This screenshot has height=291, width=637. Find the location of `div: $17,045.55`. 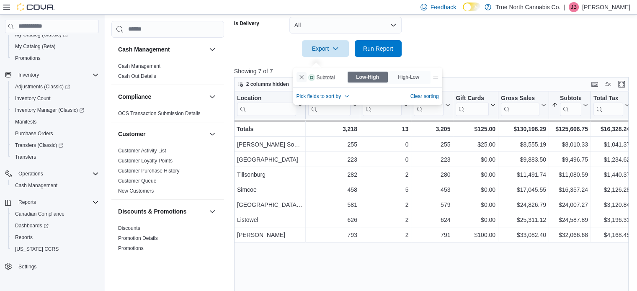

div: $17,045.55 is located at coordinates (524, 190).